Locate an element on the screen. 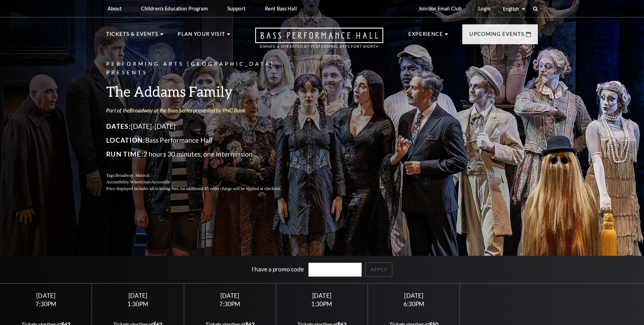  label: I have a promo code is located at coordinates (278, 269).